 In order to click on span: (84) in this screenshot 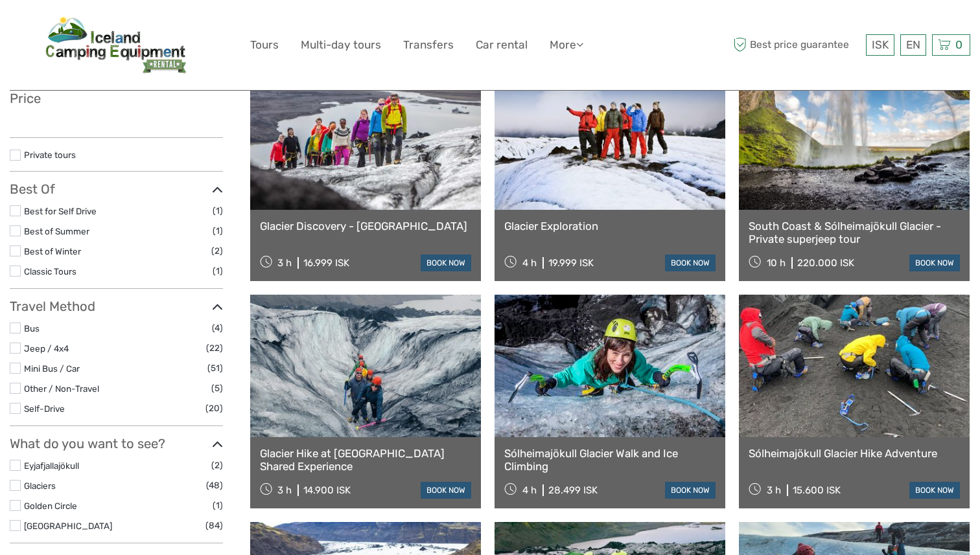, I will do `click(214, 526)`.